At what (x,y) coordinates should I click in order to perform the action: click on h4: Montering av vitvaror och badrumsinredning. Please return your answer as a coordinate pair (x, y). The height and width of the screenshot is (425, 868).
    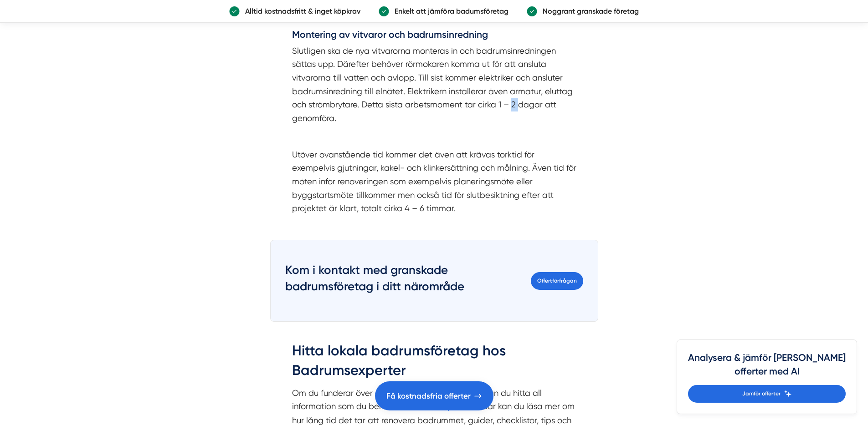
    Looking at the image, I should click on (434, 36).